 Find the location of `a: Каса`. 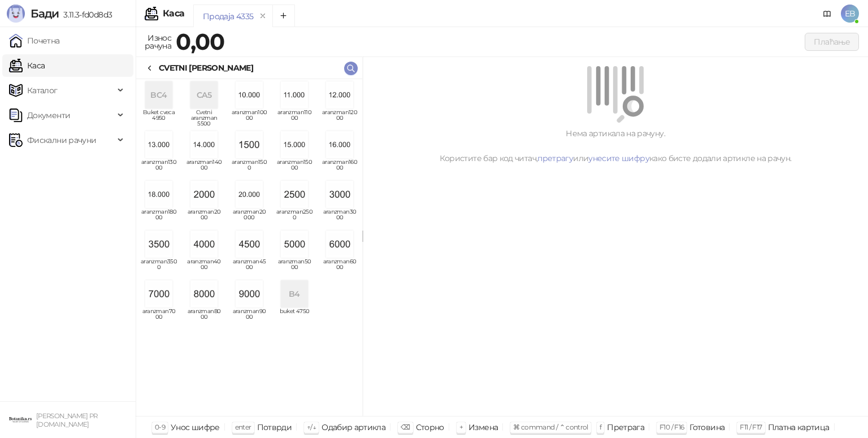

a: Каса is located at coordinates (27, 65).